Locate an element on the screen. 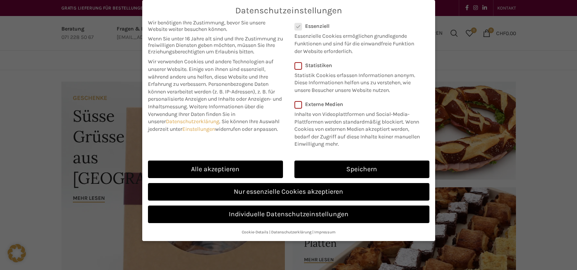 The image size is (577, 270). a: Individuelle Datenschutzeinstellungen is located at coordinates (289, 214).